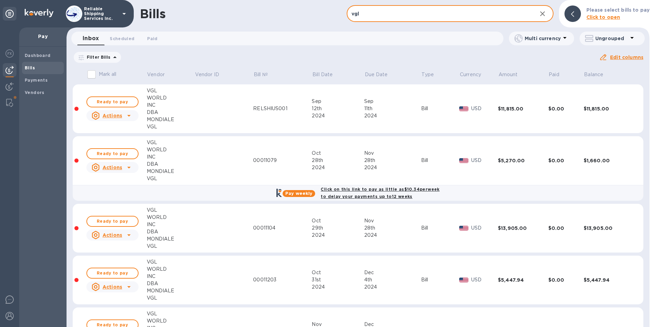  Describe the element at coordinates (603, 17) in the screenshot. I see `b: Click to open` at that location.